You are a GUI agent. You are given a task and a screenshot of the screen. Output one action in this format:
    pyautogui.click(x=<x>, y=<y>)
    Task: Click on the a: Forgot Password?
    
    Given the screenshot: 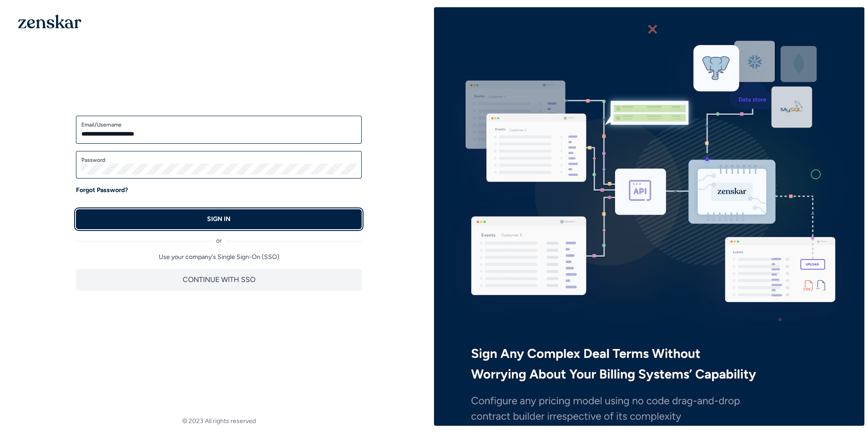 What is the action you would take?
    pyautogui.click(x=102, y=190)
    